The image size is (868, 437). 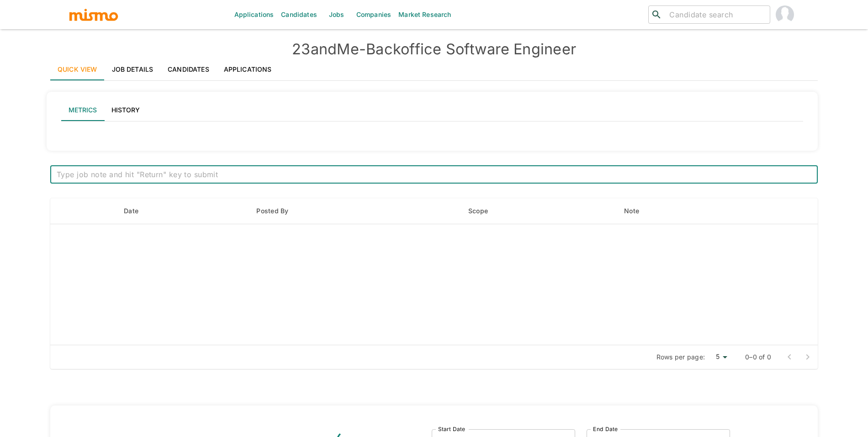 I want to click on img: Maria Lujan Ciommo, so click(x=784, y=15).